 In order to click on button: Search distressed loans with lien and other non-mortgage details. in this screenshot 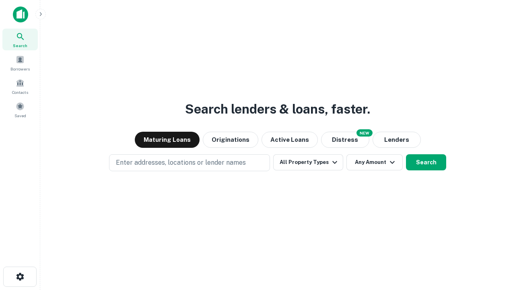, I will do `click(345, 140)`.